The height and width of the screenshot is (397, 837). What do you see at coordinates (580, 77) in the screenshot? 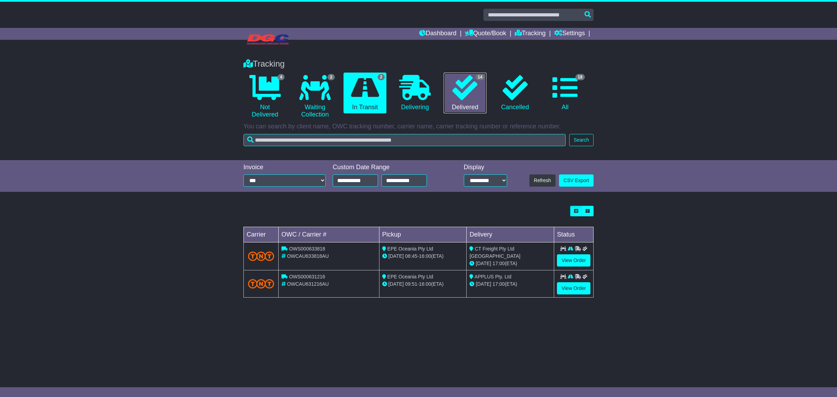
I see `span: 18` at bounding box center [580, 77].